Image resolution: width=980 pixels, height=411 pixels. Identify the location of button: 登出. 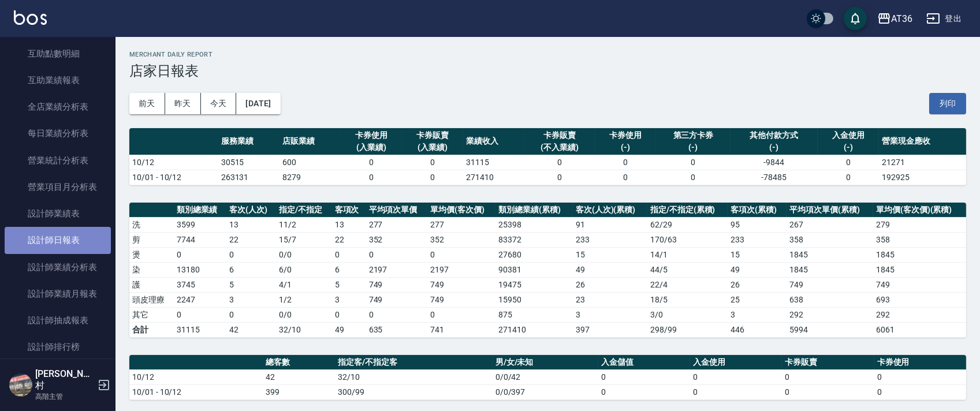
(944, 19).